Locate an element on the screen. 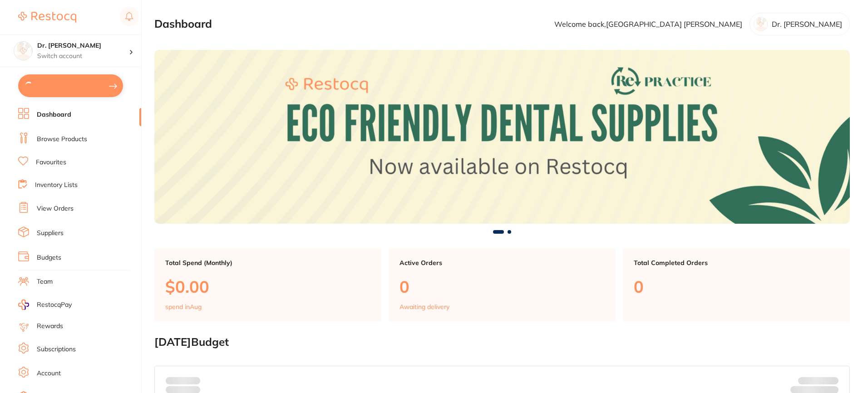 Image resolution: width=868 pixels, height=393 pixels. a: Rewards is located at coordinates (50, 326).